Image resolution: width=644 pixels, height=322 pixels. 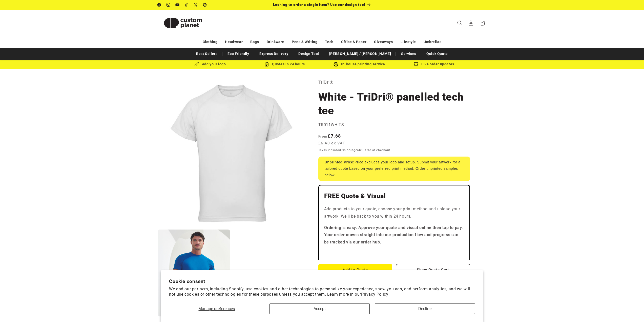 I want to click on div: Taxes included. calculated at checkout., so click(x=394, y=150).